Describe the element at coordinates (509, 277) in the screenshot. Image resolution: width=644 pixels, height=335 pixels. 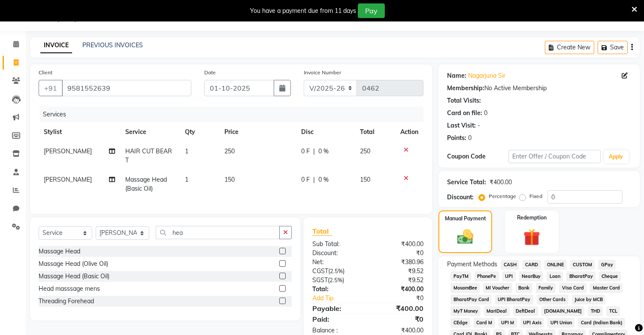
I see `span: UPI` at that location.